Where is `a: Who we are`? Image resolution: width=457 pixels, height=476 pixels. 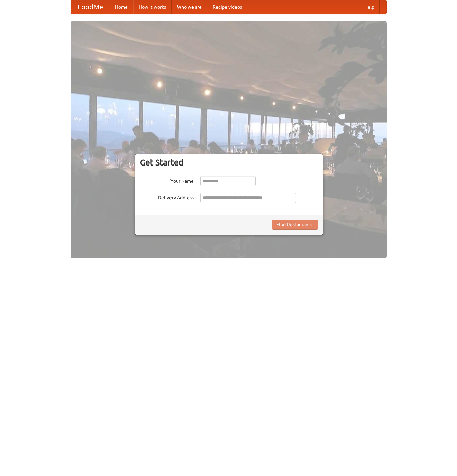 a: Who we are is located at coordinates (190, 7).